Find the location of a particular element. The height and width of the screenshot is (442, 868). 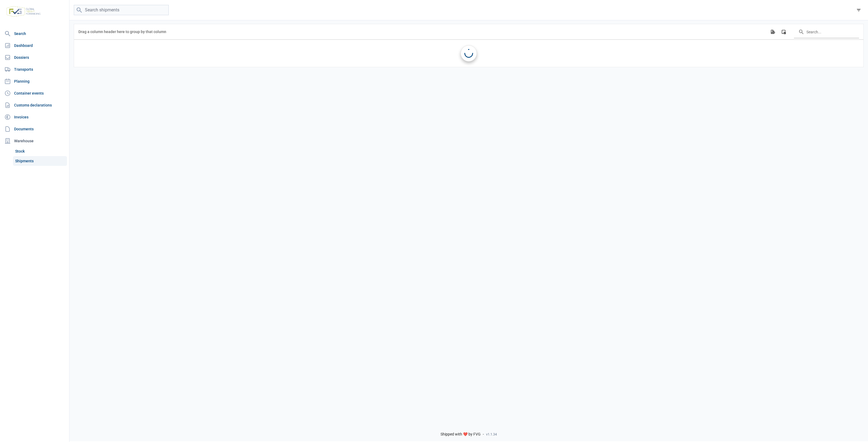

div: filter is located at coordinates (859, 10).